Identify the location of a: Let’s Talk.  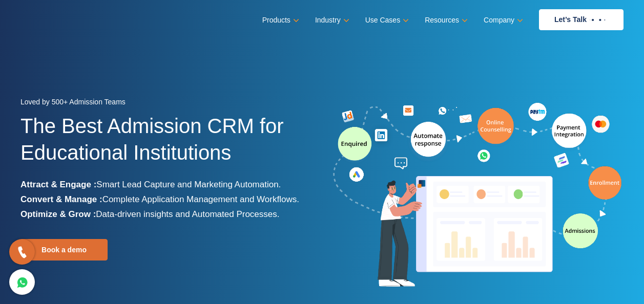
(581, 19).